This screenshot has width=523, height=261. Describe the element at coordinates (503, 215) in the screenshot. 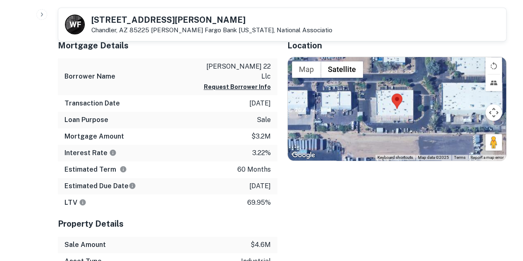

I see `div: Chat Widget` at that location.